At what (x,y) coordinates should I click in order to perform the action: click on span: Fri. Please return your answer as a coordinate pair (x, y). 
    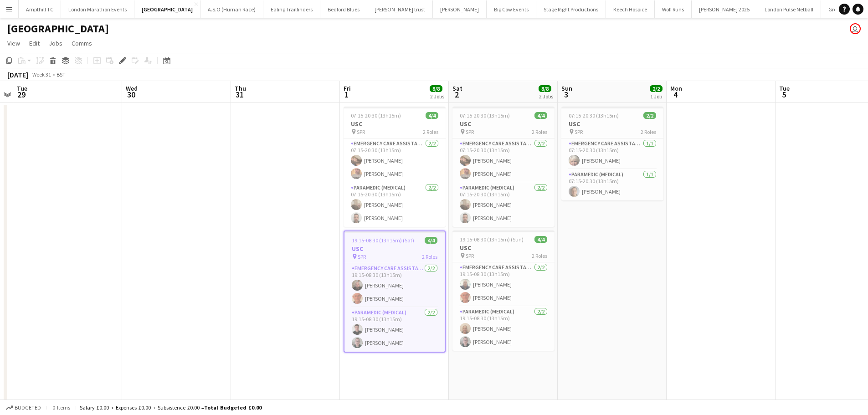
    Looking at the image, I should click on (347, 88).